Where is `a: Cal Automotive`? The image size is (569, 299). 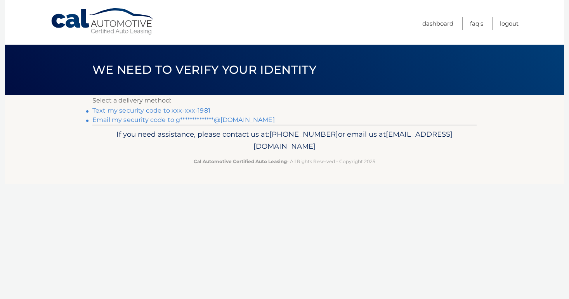 a: Cal Automotive is located at coordinates (103, 21).